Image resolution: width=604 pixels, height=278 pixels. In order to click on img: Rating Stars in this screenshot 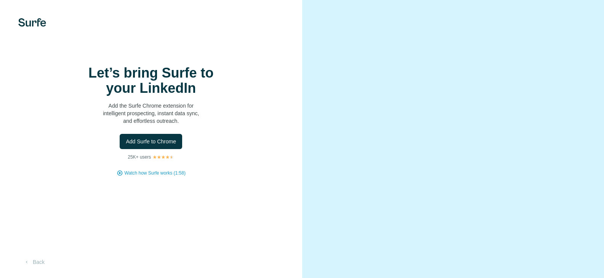, I will do `click(163, 157)`.